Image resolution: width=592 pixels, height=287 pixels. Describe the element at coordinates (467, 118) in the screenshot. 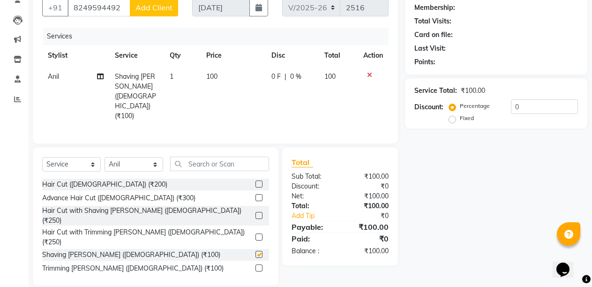

I see `label: Fixed` at that location.